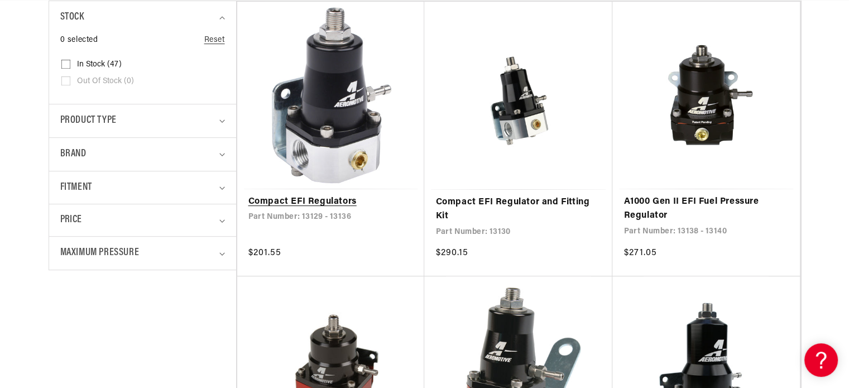 The image size is (849, 388). Describe the element at coordinates (142, 154) in the screenshot. I see `summary: Brand (0 selected)` at that location.